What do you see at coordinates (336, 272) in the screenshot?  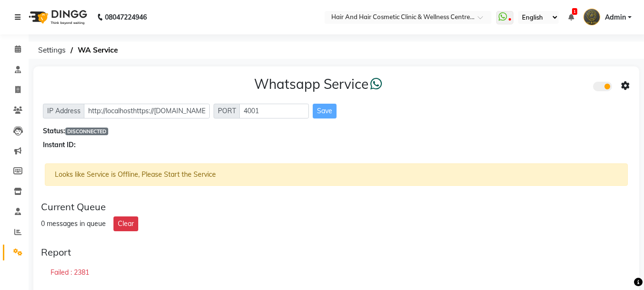 I see `div: Failed : 2381` at bounding box center [336, 272].